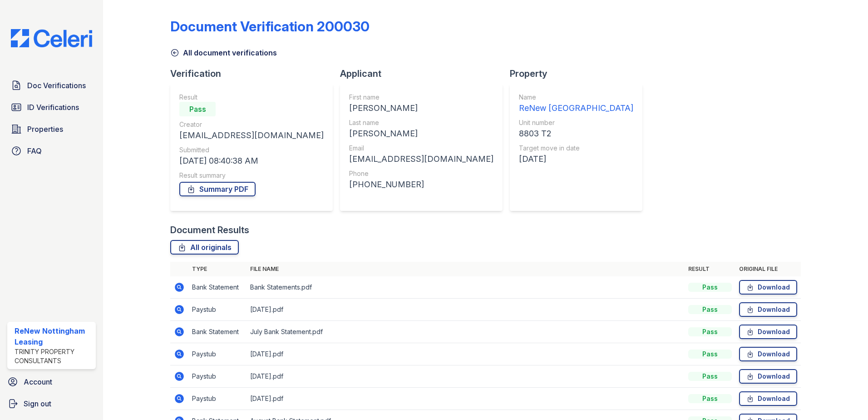 Image resolution: width=868 pixels, height=420 pixels. I want to click on a: Account, so click(52, 381).